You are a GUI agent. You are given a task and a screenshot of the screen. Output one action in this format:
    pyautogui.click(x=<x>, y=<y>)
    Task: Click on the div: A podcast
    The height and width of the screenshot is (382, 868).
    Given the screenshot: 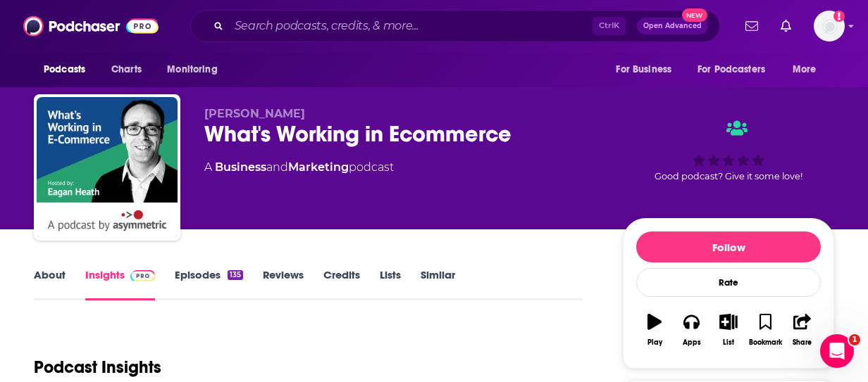 What is the action you would take?
    pyautogui.click(x=299, y=168)
    